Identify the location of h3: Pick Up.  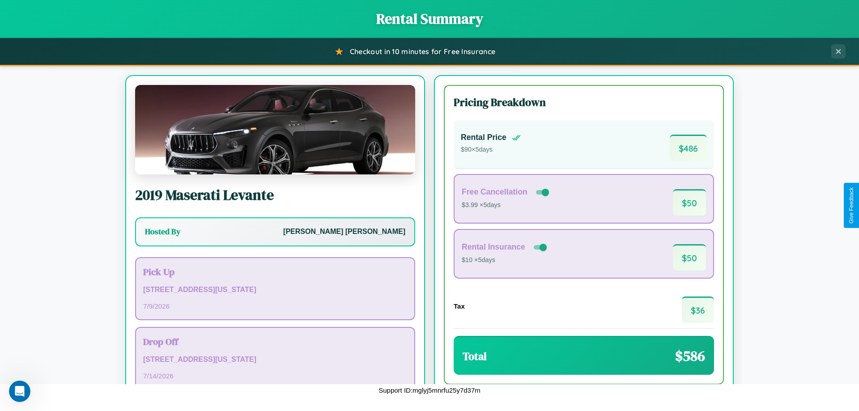
(275, 272).